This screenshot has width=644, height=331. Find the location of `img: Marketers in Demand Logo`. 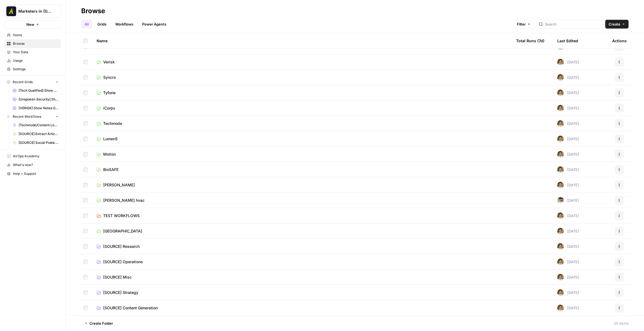

img: Marketers in Demand Logo is located at coordinates (11, 11).